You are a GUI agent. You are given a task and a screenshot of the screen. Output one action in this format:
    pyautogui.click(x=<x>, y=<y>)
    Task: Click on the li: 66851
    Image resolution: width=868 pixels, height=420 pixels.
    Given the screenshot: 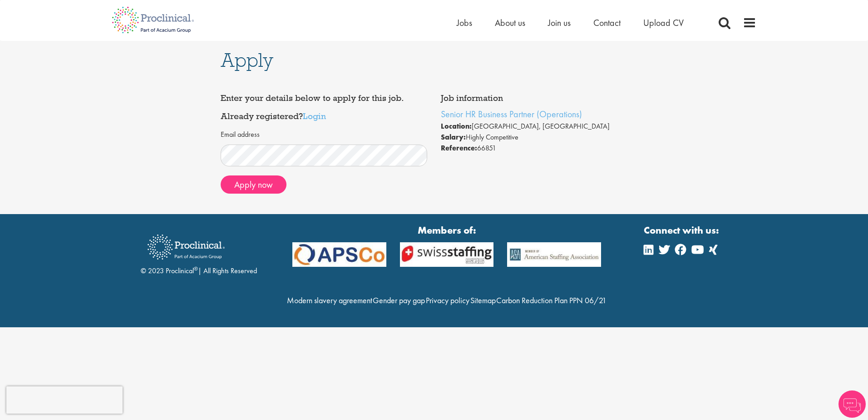 What is the action you would take?
    pyautogui.click(x=544, y=148)
    